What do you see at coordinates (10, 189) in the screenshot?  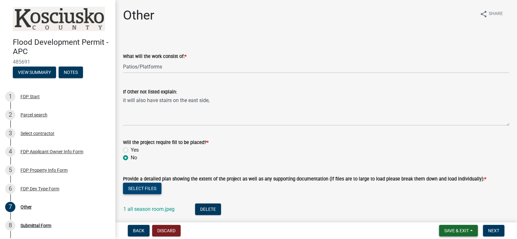 I see `div: 6` at bounding box center [10, 189].